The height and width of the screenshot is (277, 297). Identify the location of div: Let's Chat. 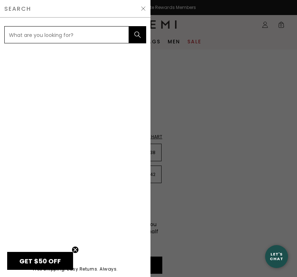
(277, 256).